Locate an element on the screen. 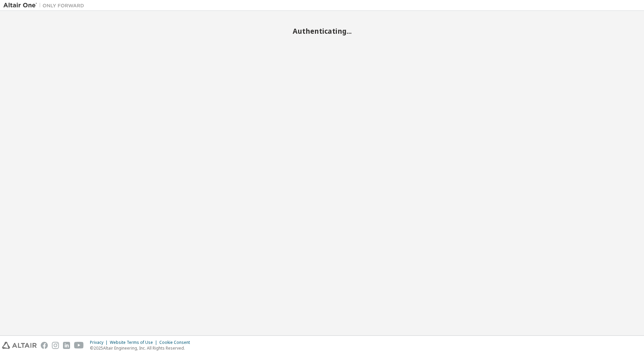  div: Cookie Consent is located at coordinates (176, 342).